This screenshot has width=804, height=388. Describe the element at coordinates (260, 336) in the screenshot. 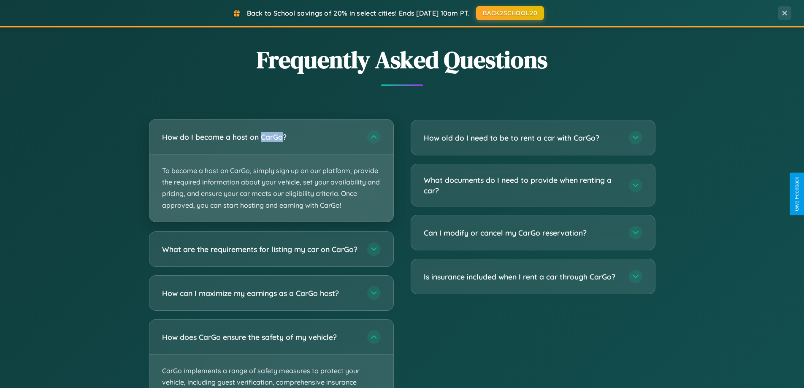

I see `h3: How does CarGo ensure the safety of my vehicle?` at that location.